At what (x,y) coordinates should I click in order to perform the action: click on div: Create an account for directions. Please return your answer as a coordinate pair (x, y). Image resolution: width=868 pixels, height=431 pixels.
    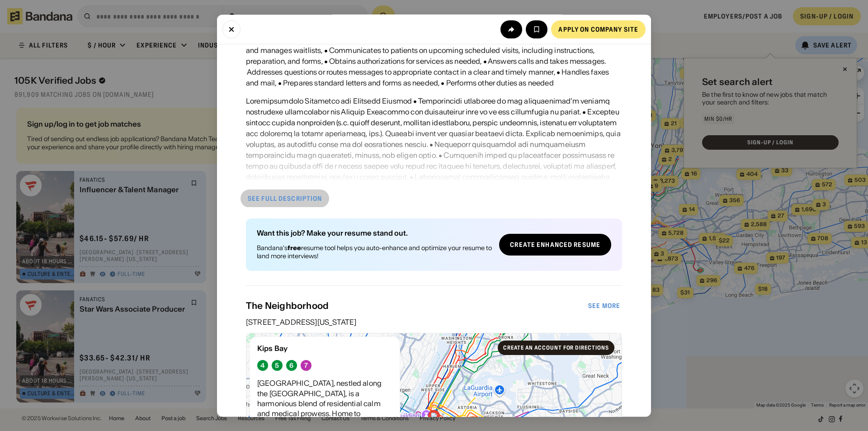
    Looking at the image, I should click on (556, 348).